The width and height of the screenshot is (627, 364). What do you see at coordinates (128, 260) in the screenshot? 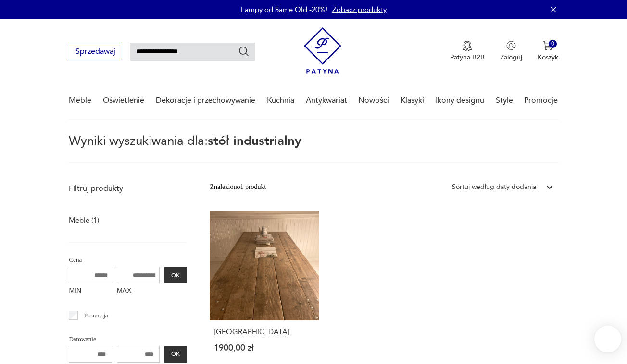
I see `p: Cena` at bounding box center [128, 260].